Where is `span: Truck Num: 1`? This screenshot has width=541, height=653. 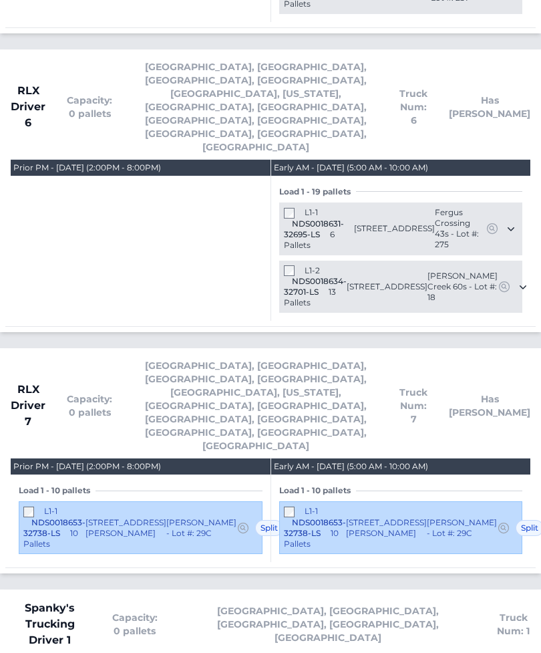
span: Truck Num: 1 is located at coordinates (514, 624).